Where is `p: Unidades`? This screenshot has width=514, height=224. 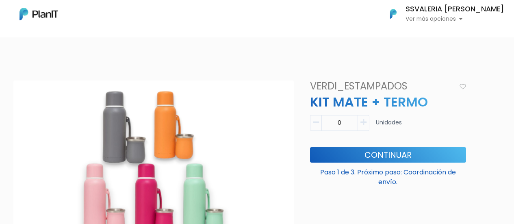
p: Unidades is located at coordinates (389, 126).